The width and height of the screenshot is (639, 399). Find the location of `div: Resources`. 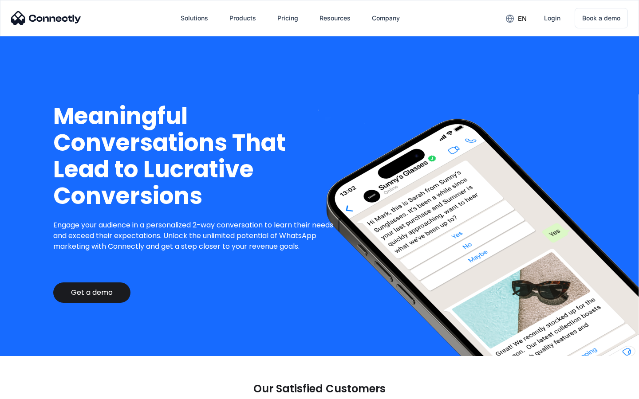

div: Resources is located at coordinates (335, 18).